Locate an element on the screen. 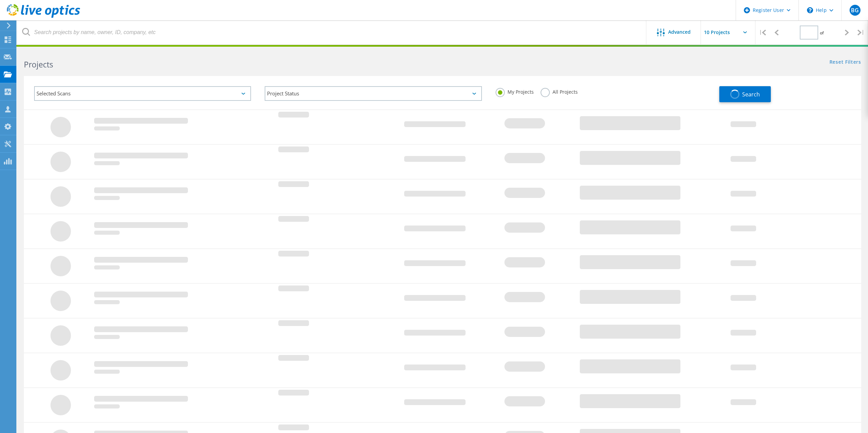 The image size is (868, 433). div: Selected Scans is located at coordinates (143, 93).